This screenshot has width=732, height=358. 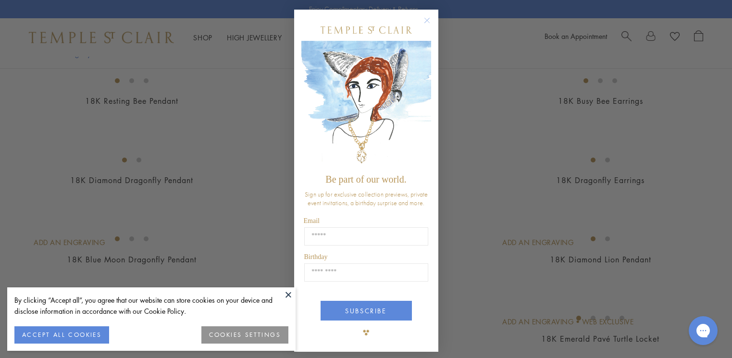 What do you see at coordinates (245, 335) in the screenshot?
I see `button: COOKIES SETTINGS` at bounding box center [245, 335].